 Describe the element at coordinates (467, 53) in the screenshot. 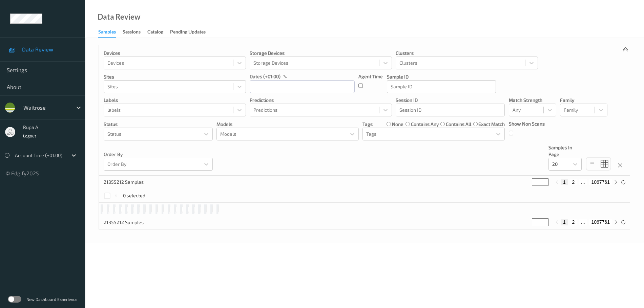

I see `p: Clusters` at that location.